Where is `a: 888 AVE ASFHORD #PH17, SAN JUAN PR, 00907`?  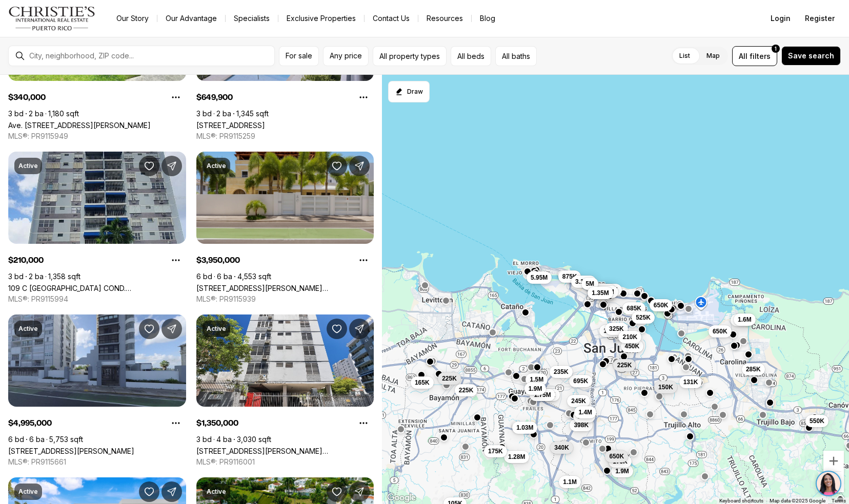 a: 888 AVE ASFHORD #PH17, SAN JUAN PR, 00907 is located at coordinates (71, 451).